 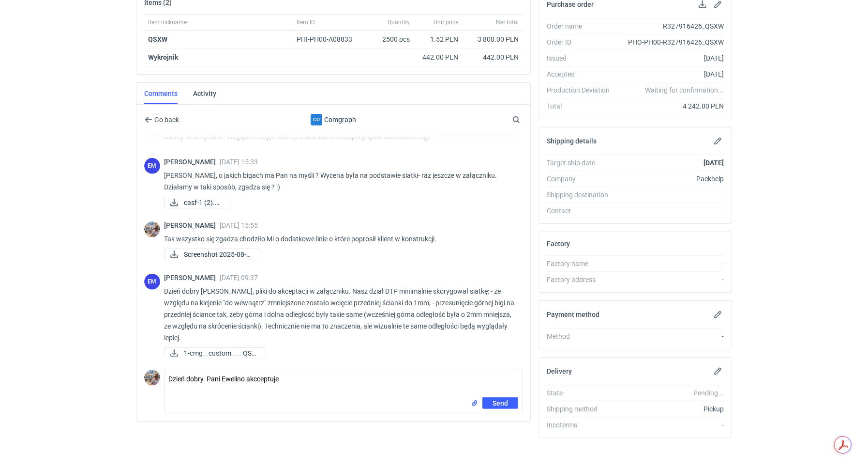 What do you see at coordinates (163, 57) in the screenshot?
I see `strong: Wykrojnik` at bounding box center [163, 57].